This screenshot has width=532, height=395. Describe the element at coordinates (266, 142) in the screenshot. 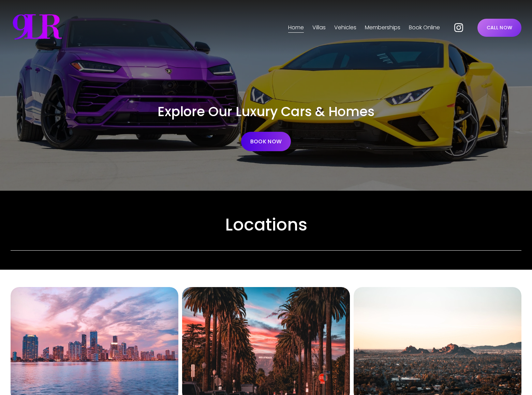

I see `a: BOOK NOW` at that location.